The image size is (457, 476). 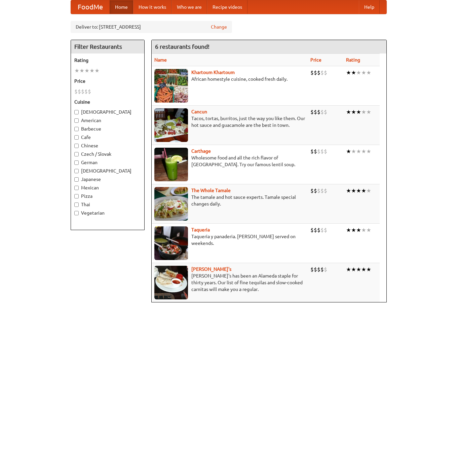 What do you see at coordinates (202, 151) in the screenshot?
I see `a: Carthage` at bounding box center [202, 151].